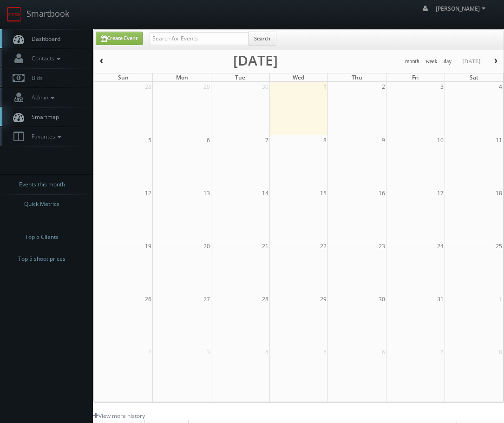 Image resolution: width=504 pixels, height=423 pixels. I want to click on span: Top 5 shoot prices, so click(42, 259).